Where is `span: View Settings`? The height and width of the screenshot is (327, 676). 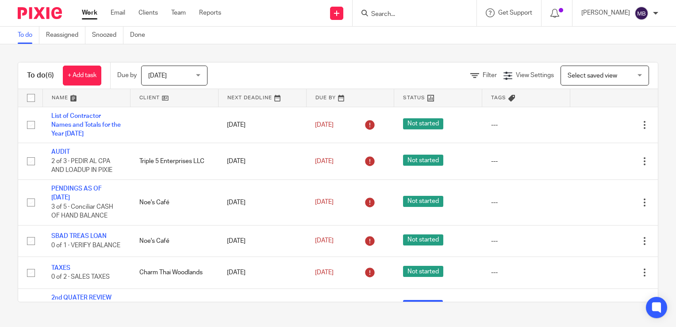
span: View Settings is located at coordinates (535, 75).